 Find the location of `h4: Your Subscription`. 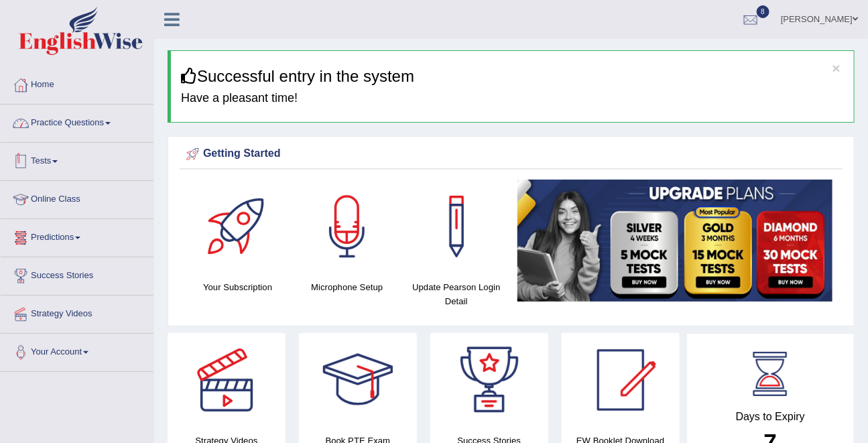

h4: Your Subscription is located at coordinates (237, 287).